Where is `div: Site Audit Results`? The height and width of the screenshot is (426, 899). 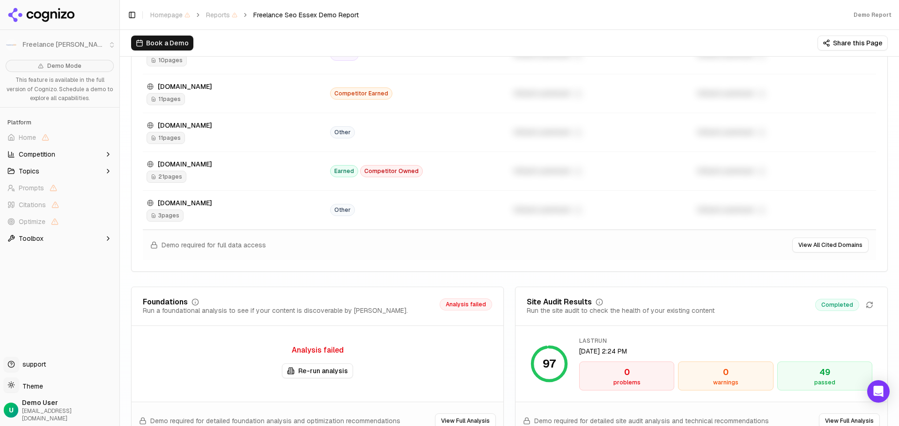 div: Site Audit Results is located at coordinates (559, 302).